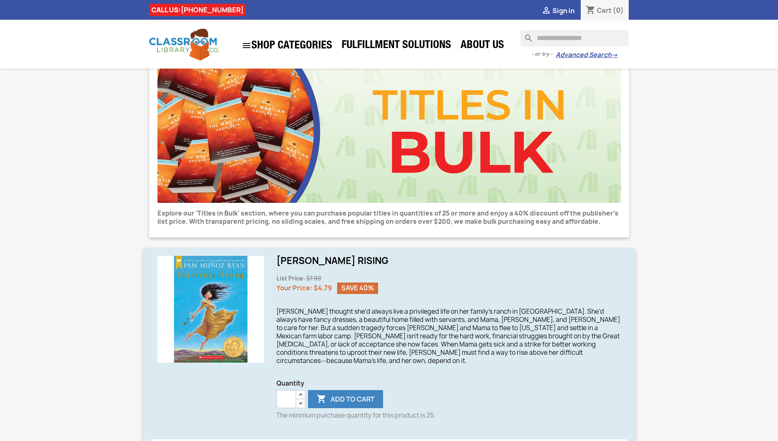  What do you see at coordinates (544, 54) in the screenshot?
I see `span: - or try -` at bounding box center [544, 54].